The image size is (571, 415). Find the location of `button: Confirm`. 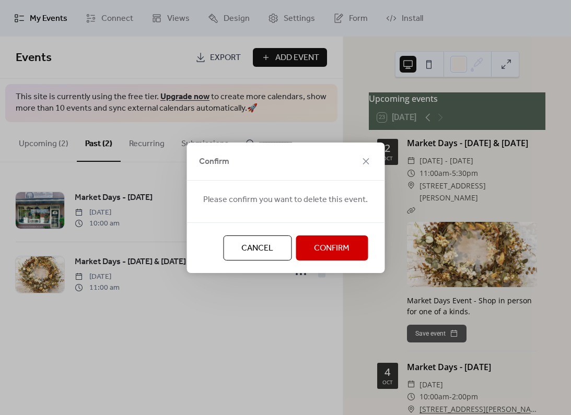

button: Confirm is located at coordinates (332, 248).